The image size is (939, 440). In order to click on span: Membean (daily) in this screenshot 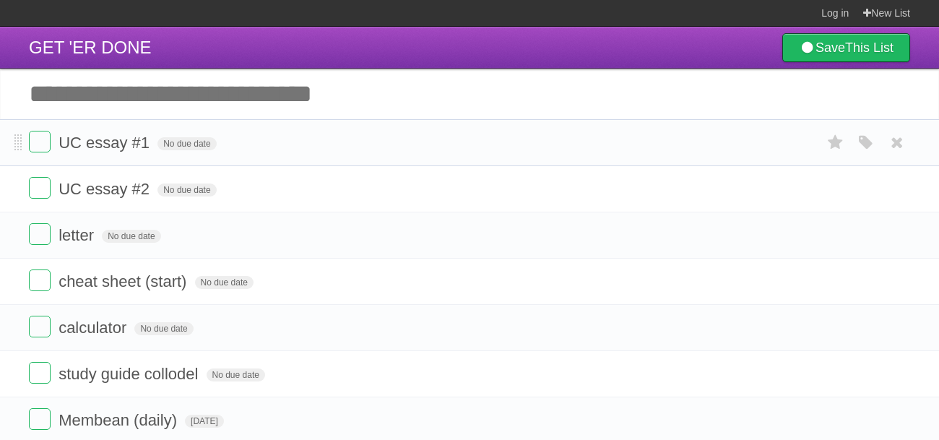, I will do `click(119, 420)`.